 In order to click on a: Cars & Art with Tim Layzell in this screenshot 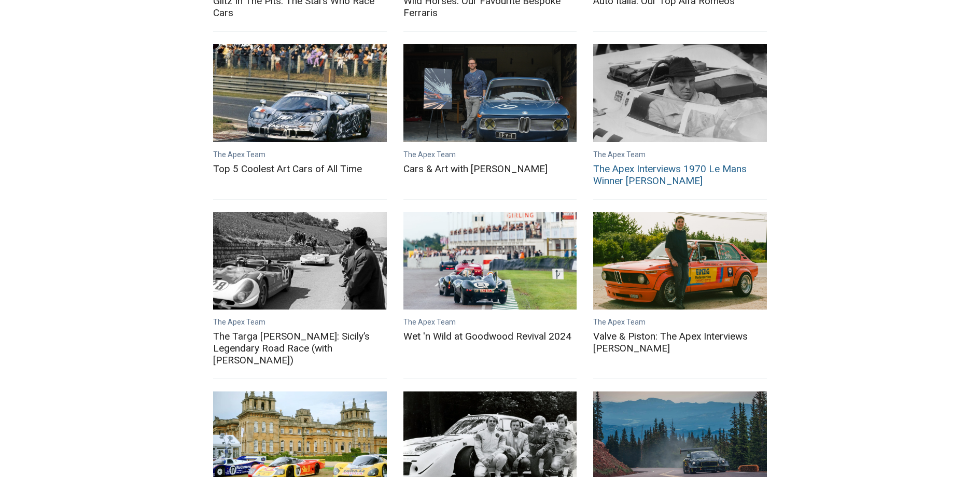, I will do `click(490, 93)`.